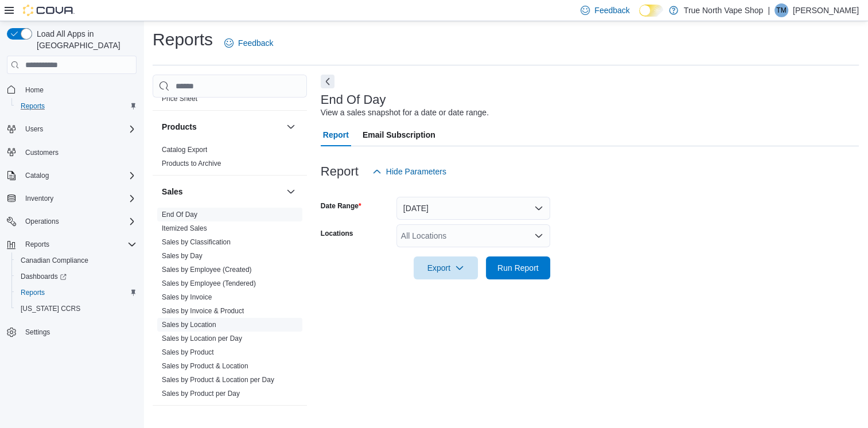  I want to click on button: Open list of options, so click(539, 236).